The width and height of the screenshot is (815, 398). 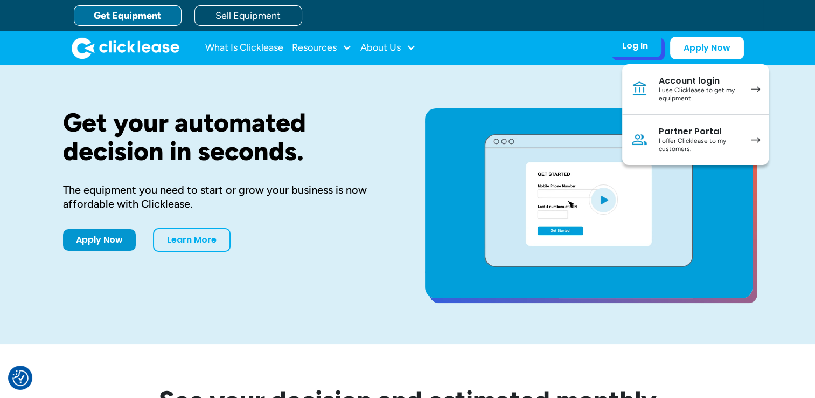 What do you see at coordinates (20, 378) in the screenshot?
I see `img: Revisit consent button` at bounding box center [20, 378].